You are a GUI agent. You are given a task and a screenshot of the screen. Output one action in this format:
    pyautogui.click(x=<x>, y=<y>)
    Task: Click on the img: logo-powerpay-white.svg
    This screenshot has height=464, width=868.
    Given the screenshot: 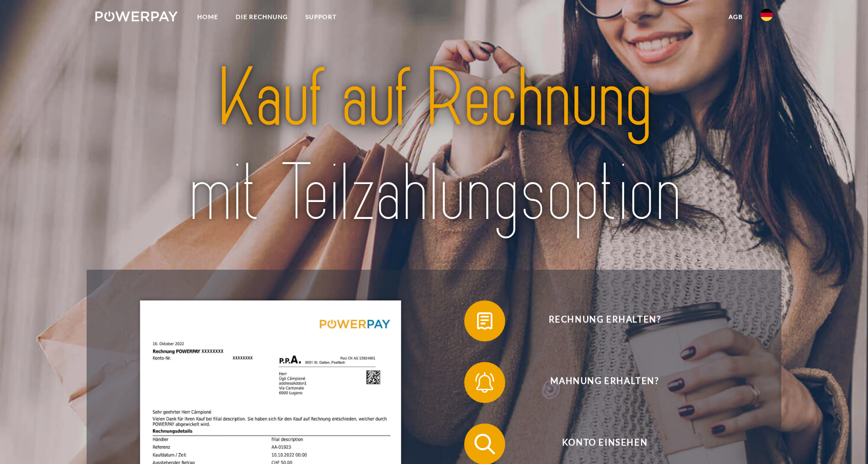 What is the action you would take?
    pyautogui.click(x=136, y=17)
    